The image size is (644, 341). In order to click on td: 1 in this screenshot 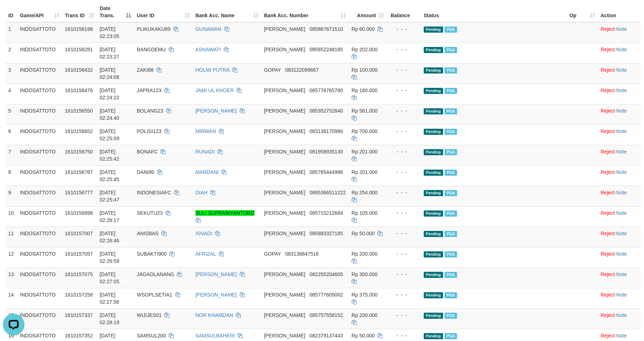, I will do `click(11, 33)`.